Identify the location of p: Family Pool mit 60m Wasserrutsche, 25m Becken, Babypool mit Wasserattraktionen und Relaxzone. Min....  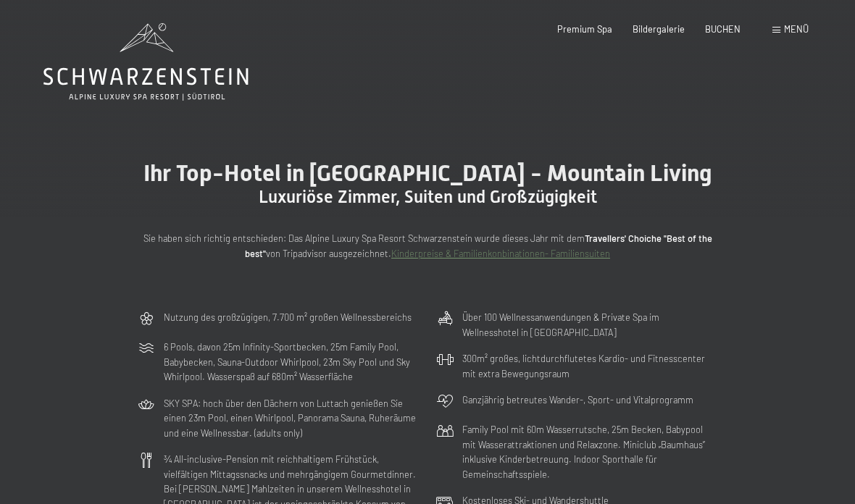
(589, 452).